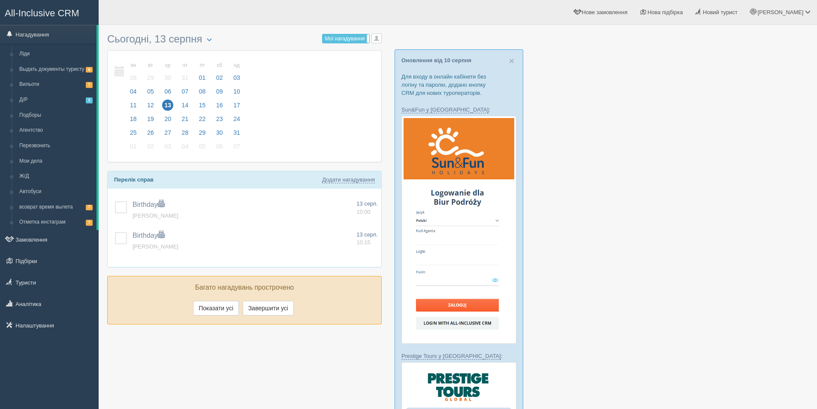 Image resolution: width=817 pixels, height=409 pixels. What do you see at coordinates (220, 65) in the screenshot?
I see `small: сб` at bounding box center [220, 65].